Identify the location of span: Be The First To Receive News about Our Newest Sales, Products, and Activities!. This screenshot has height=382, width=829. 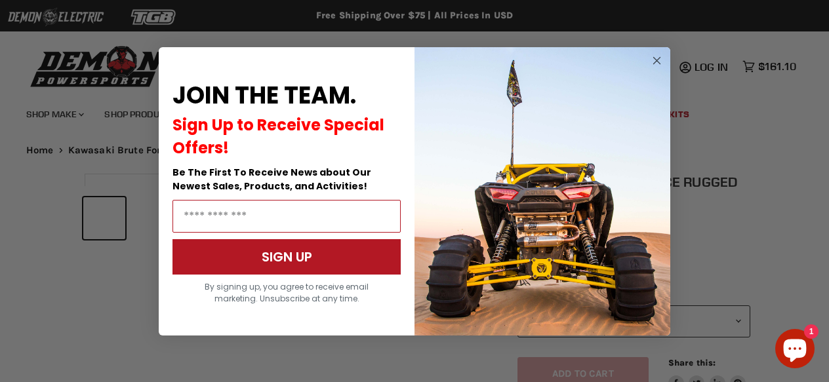
(272, 179).